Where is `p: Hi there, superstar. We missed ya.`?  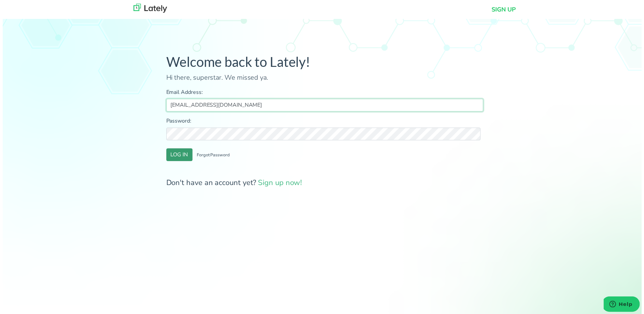 p: Hi there, superstar. We missed ya. is located at coordinates (324, 78).